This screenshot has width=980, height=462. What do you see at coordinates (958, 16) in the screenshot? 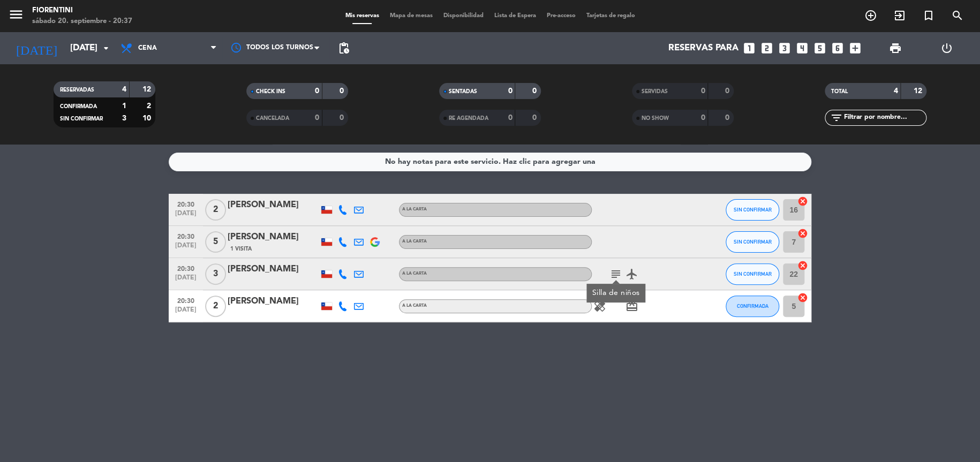
I see `i: search` at bounding box center [958, 16].